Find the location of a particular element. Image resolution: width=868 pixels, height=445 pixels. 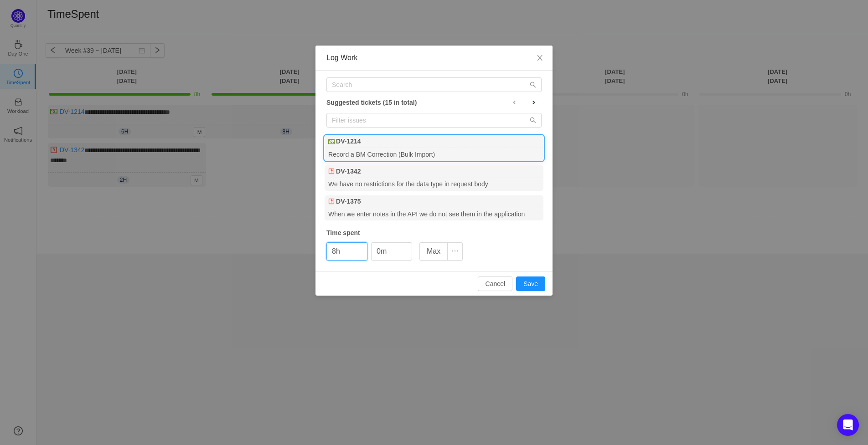

b: DV-1342 is located at coordinates (348, 172).